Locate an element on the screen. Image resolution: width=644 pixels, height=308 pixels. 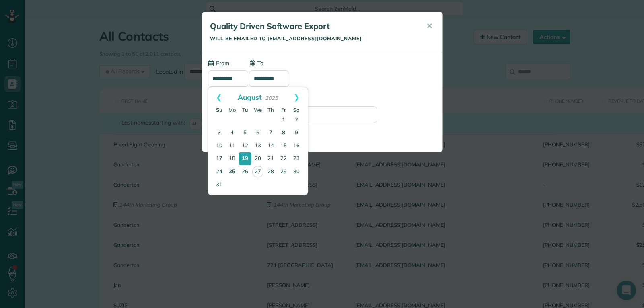
span: Friday is located at coordinates (283, 110).